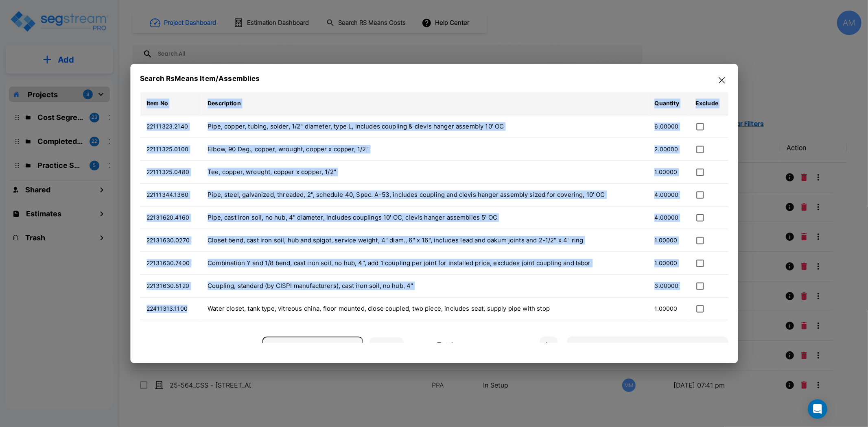 This screenshot has height=427, width=868. Describe the element at coordinates (424, 172) in the screenshot. I see `td: Tee, copper, wrought, copper x copper, 1/2"` at that location.